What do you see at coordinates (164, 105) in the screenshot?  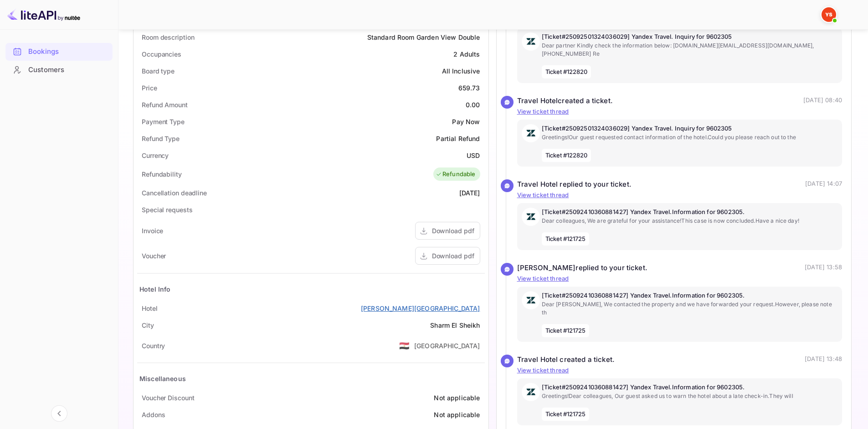 I see `ya-tr-span: Refund Amount` at bounding box center [164, 105].